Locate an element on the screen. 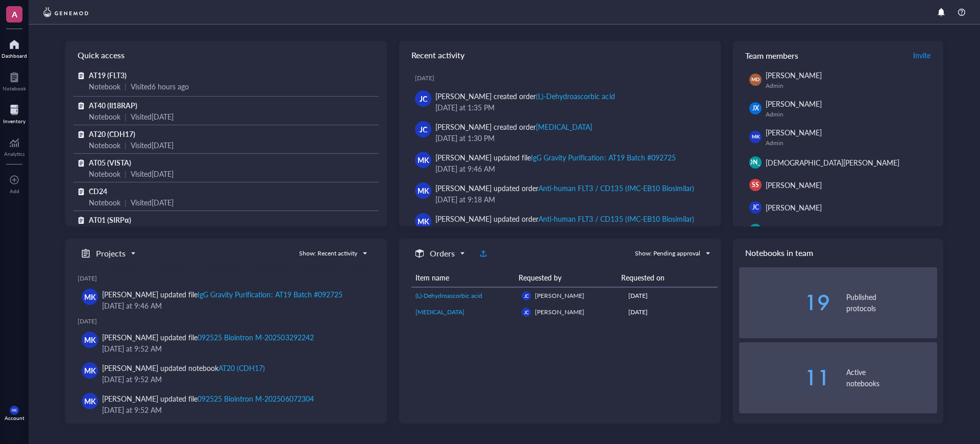  div: Team members is located at coordinates (838, 55).